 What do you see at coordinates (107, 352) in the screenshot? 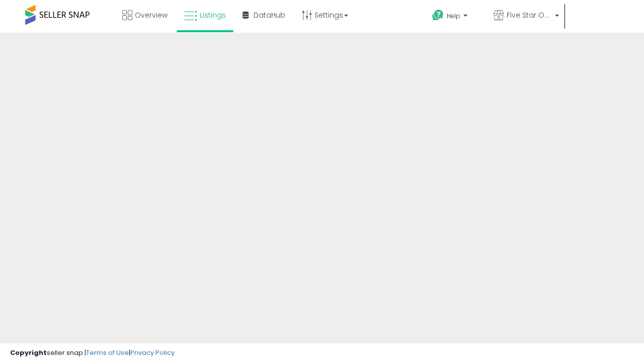
I see `a: Terms of Use` at bounding box center [107, 352].